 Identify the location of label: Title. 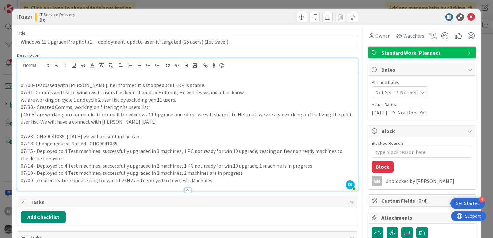
(21, 33).